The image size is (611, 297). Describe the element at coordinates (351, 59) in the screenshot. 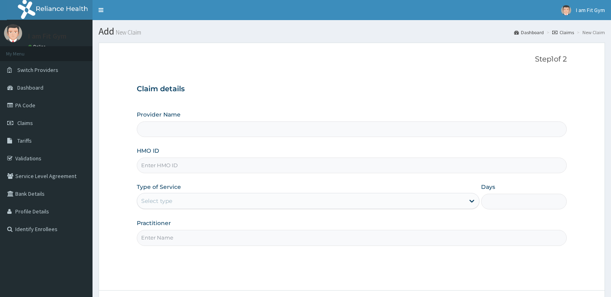

I see `p: Step 1 of 2` at that location.